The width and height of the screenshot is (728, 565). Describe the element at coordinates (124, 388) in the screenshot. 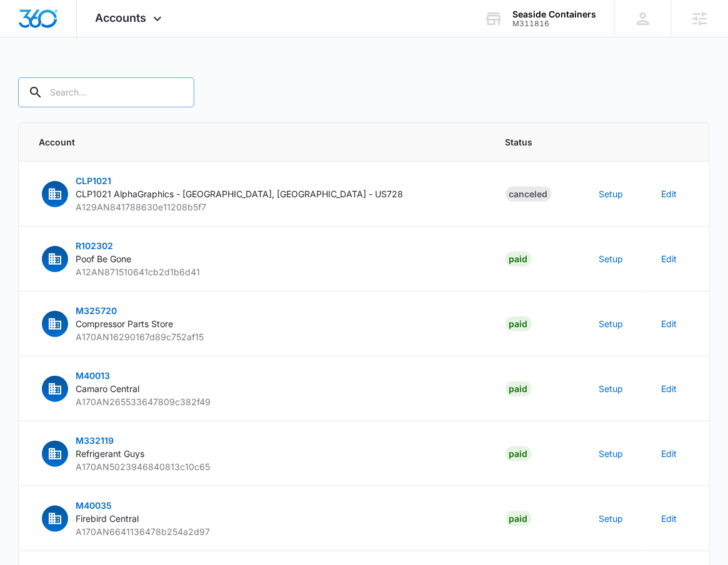

I see `button: M40013Camaro CentralA170AN265533647809c382f49` at that location.